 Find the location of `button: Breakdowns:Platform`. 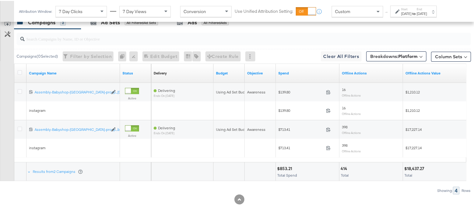

button: Breakdowns:Platform is located at coordinates (396, 55).